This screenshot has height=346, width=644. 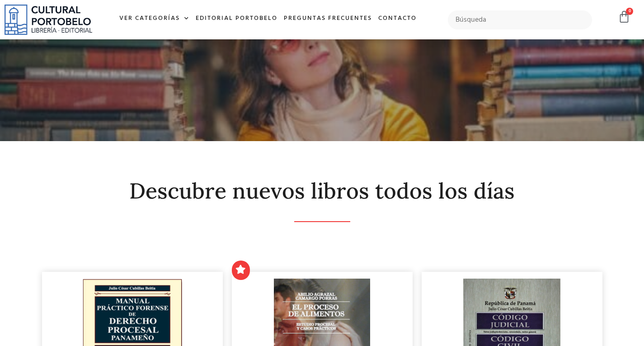 I want to click on span: 0, so click(x=629, y=11).